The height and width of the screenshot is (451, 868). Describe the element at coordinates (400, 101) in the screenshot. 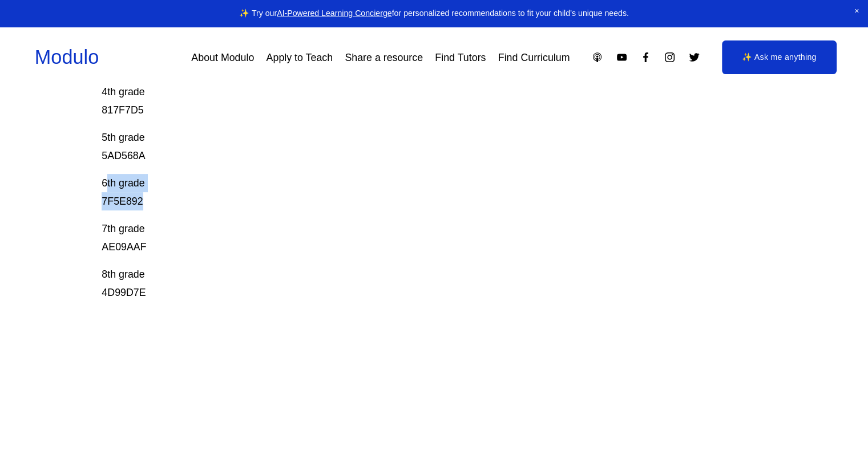

I see `p: 4th grade 817F7D5` at that location.